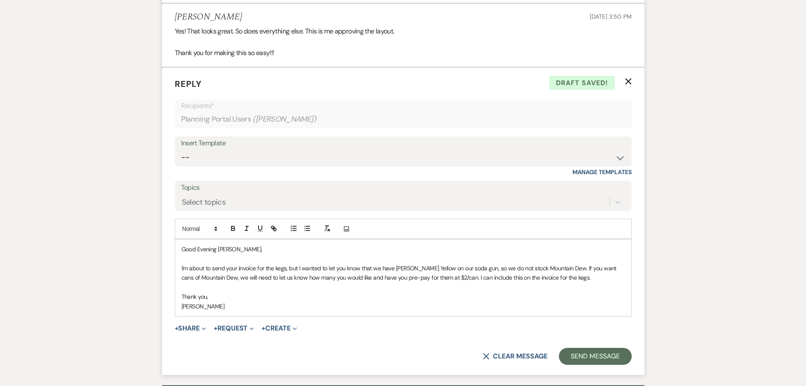 Image resolution: width=806 pixels, height=386 pixels. I want to click on button: Share, so click(190, 328).